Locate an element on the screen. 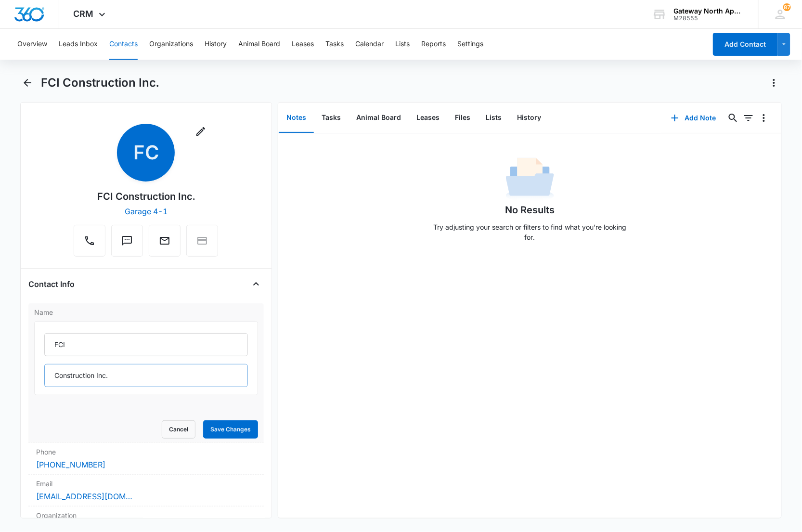 The image size is (802, 532). button: Leads Inbox is located at coordinates (78, 44).